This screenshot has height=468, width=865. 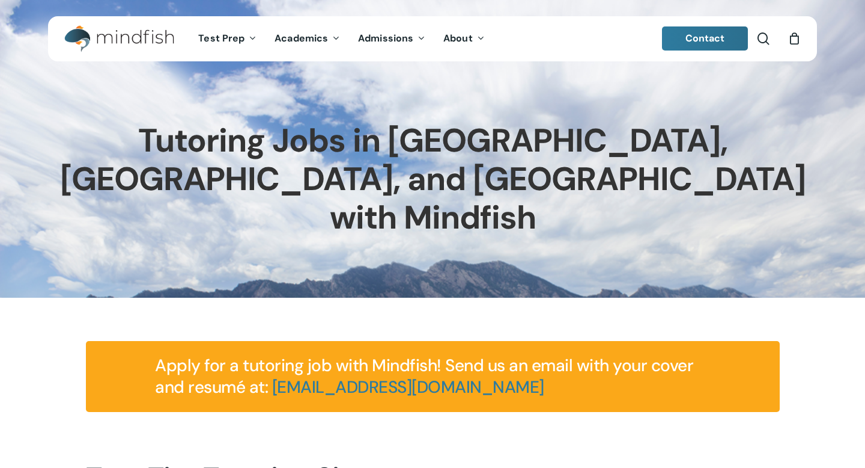 I want to click on a: Academics, so click(x=307, y=38).